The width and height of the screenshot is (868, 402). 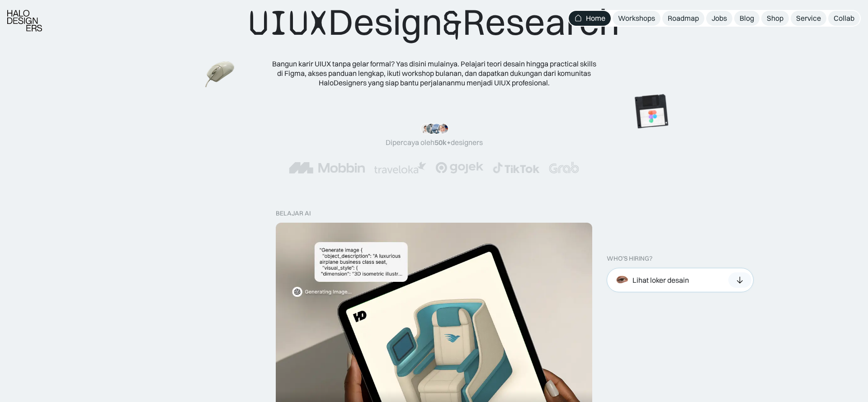 I want to click on div: Collab, so click(x=844, y=18).